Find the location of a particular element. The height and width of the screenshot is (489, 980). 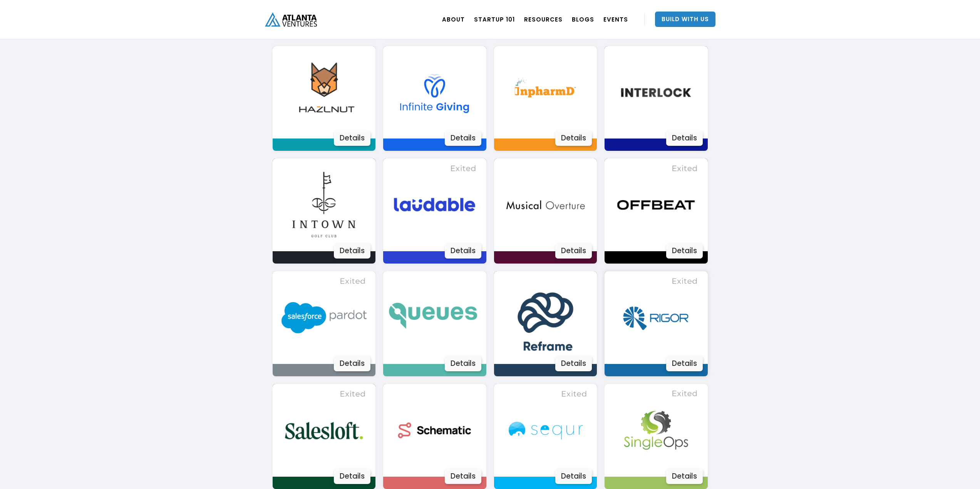

a: BLOGS is located at coordinates (583, 19).